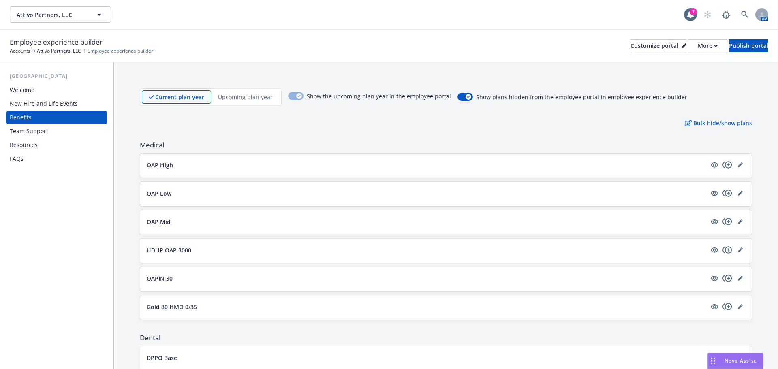 This screenshot has height=369, width=778. What do you see at coordinates (179, 97) in the screenshot?
I see `p: Current plan year` at bounding box center [179, 97].